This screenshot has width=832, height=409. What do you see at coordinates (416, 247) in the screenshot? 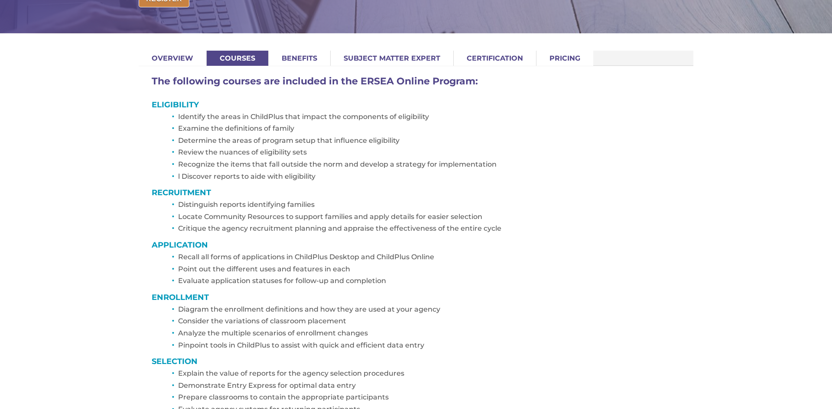
I see `h4: Application` at bounding box center [416, 247].